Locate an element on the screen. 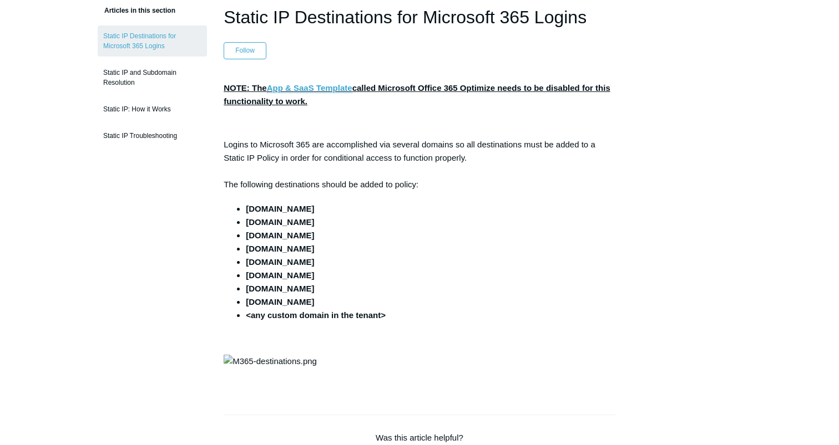 This screenshot has height=445, width=839. span: Was this article helpful? is located at coordinates (419, 438).